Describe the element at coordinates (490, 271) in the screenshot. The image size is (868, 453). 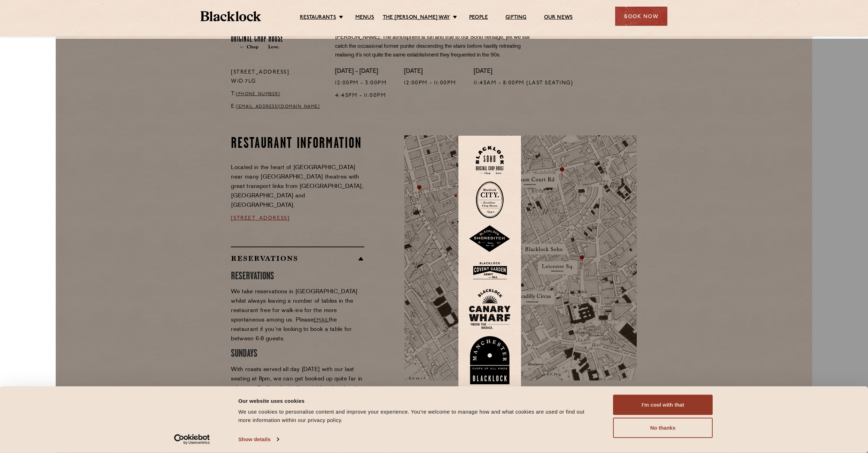
I see `img: BLA_1470_CoventGarden_Website_Solid.svg` at that location.